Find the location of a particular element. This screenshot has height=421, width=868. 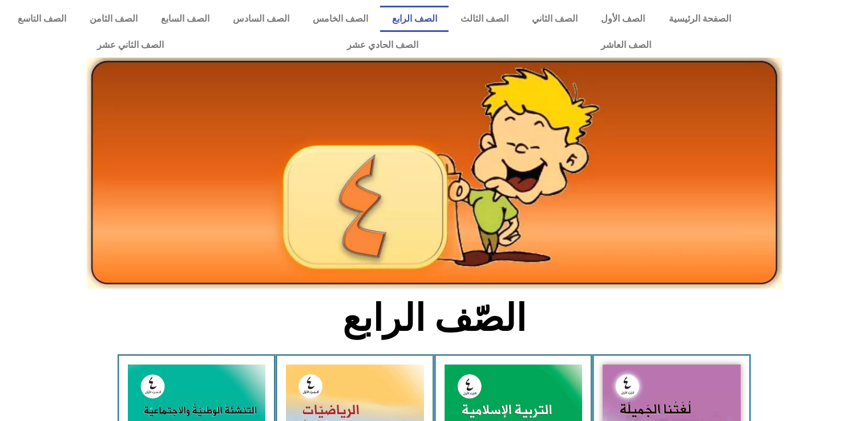

a: الصف الأول is located at coordinates (623, 19).